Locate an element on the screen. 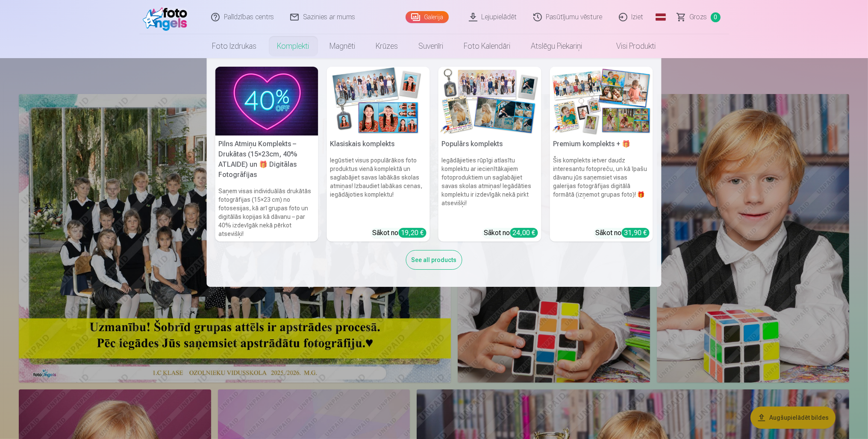 This screenshot has width=868, height=439. a: Foto izdrukas is located at coordinates (235, 46).